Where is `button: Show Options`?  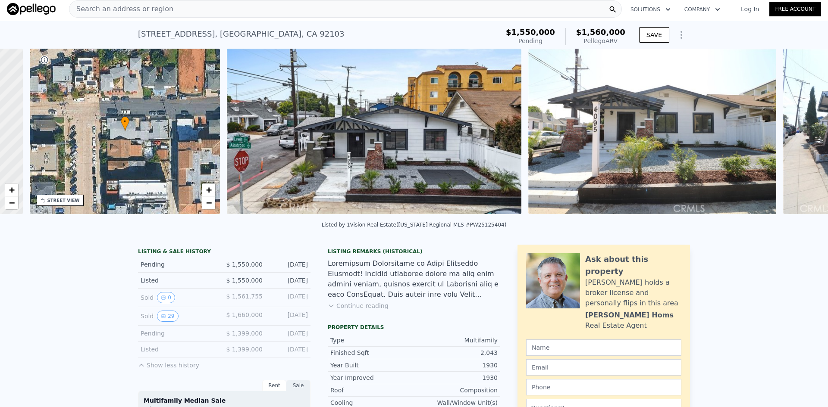 button: Show Options is located at coordinates (681, 35).